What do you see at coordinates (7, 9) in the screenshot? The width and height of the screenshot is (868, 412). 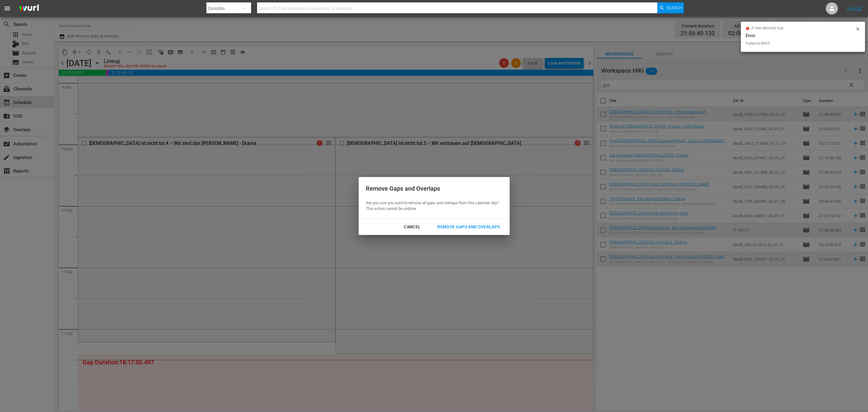 I see `span: menu` at bounding box center [7, 9].